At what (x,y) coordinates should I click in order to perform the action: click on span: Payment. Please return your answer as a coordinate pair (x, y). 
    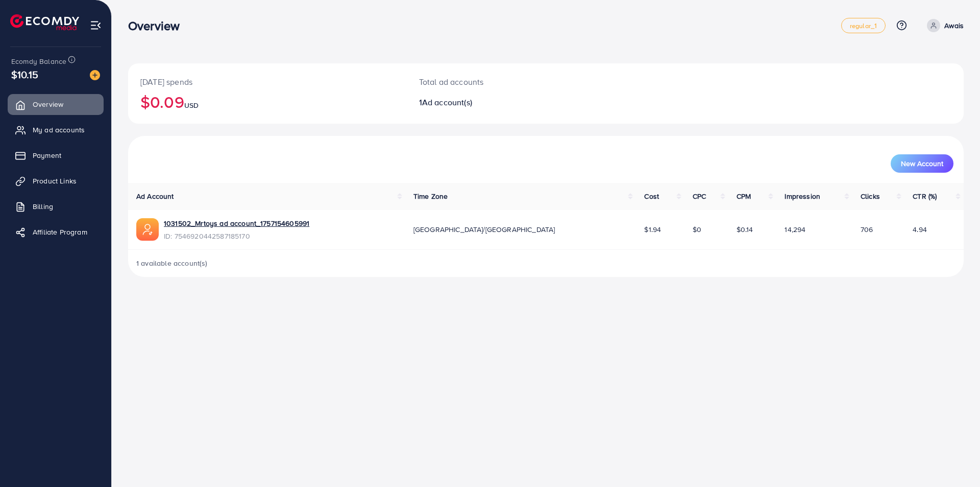
    Looking at the image, I should click on (47, 155).